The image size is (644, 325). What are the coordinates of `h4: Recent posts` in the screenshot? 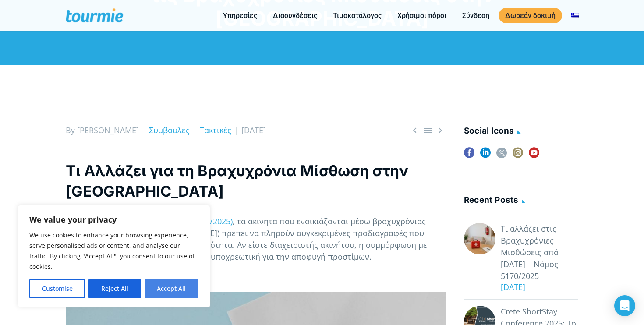 It's located at (521, 200).